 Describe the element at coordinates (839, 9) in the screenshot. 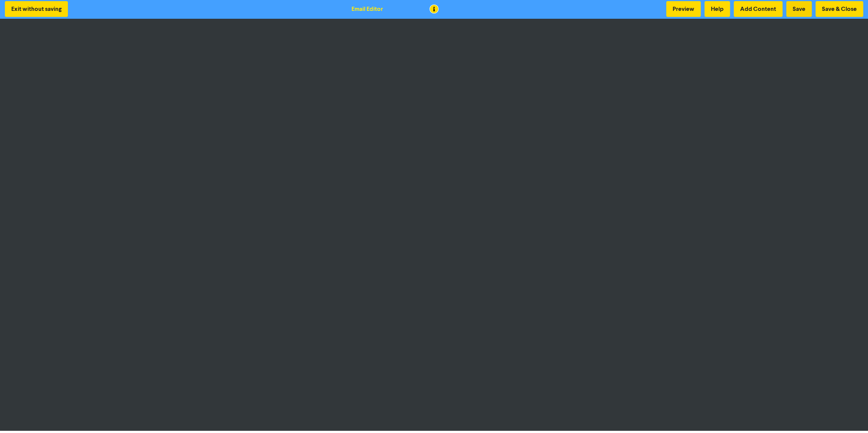

I see `button: Save & Close` at that location.